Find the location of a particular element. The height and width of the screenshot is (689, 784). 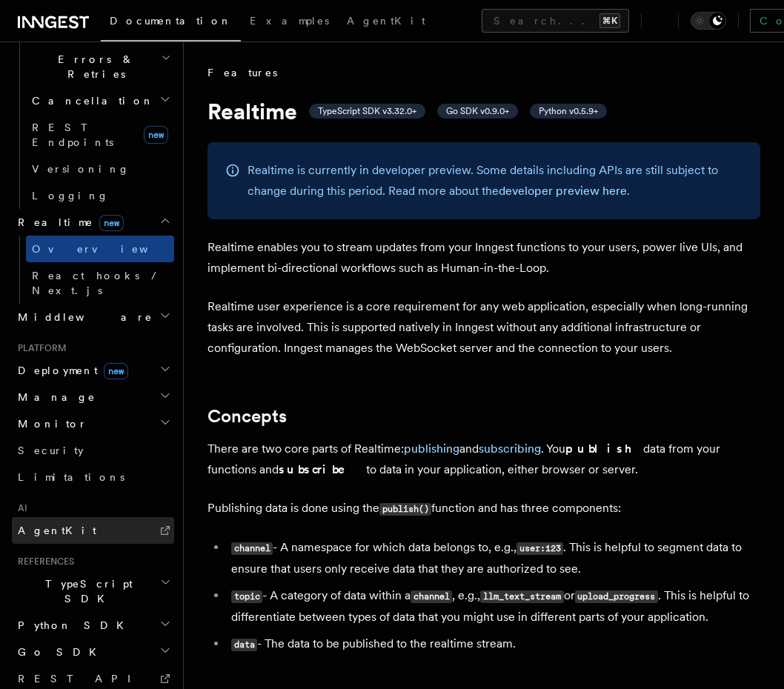

a: publishing is located at coordinates (432, 448).